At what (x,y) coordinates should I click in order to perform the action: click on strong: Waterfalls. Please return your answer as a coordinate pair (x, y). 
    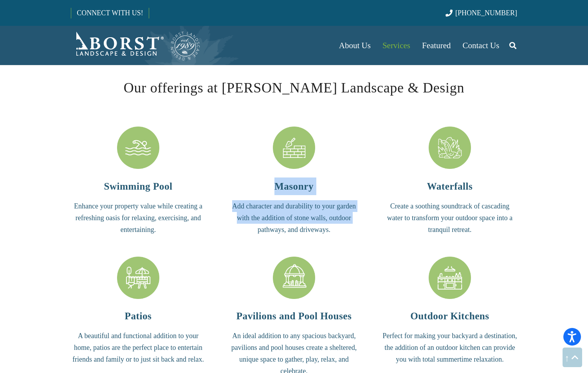
    Looking at the image, I should click on (450, 186).